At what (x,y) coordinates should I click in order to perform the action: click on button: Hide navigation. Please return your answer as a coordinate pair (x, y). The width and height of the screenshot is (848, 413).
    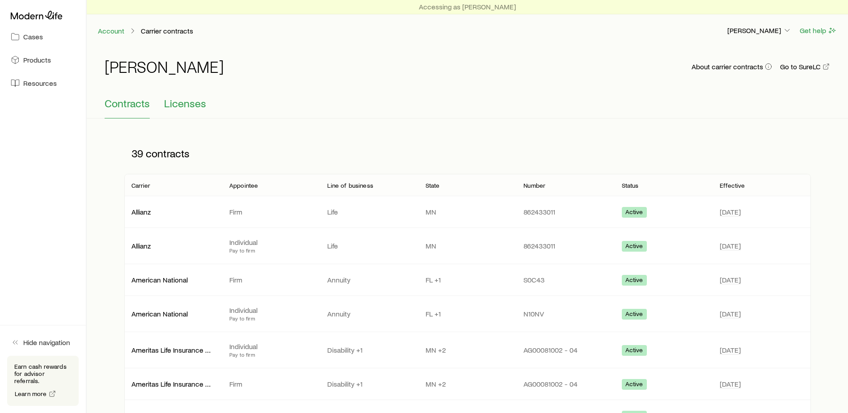
    Looking at the image, I should click on (43, 342).